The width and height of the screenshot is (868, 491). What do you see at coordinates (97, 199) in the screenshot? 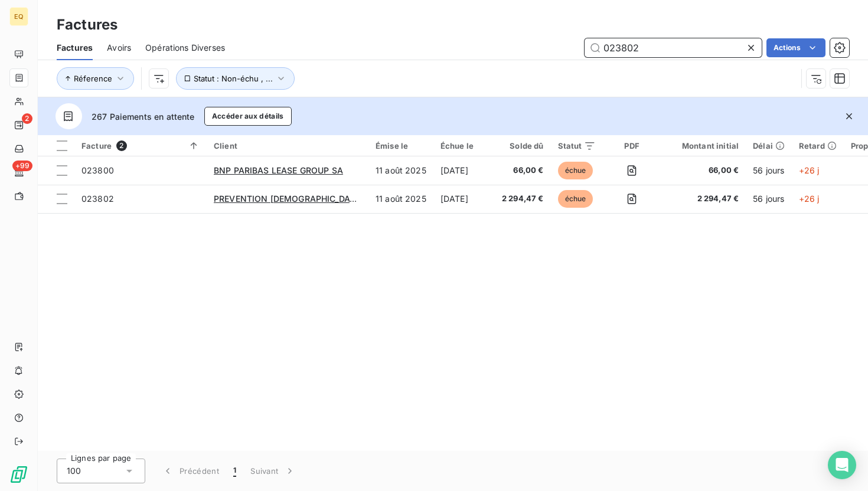
I see `span: 023802` at bounding box center [97, 199].